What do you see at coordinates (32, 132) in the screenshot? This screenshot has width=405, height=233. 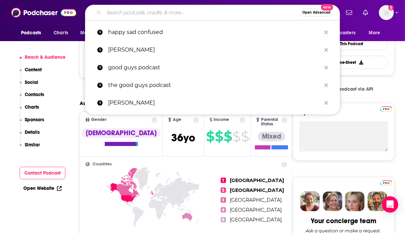 I see `p: Details` at bounding box center [32, 132].